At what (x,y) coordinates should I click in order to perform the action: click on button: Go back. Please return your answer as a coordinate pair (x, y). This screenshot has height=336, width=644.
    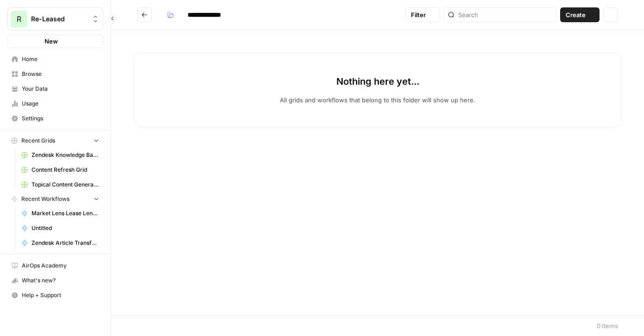
    Looking at the image, I should click on (145, 15).